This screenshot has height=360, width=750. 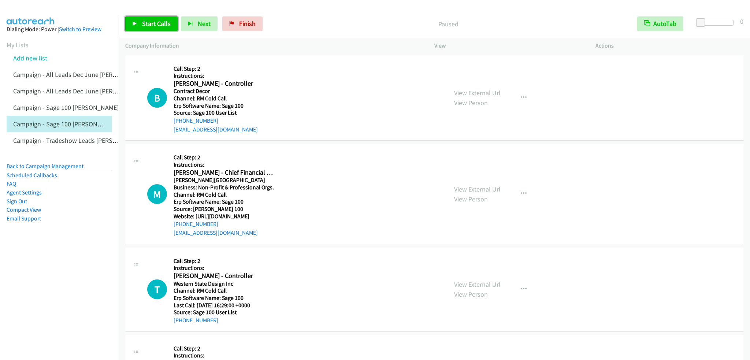 I want to click on a: Compact View, so click(x=24, y=209).